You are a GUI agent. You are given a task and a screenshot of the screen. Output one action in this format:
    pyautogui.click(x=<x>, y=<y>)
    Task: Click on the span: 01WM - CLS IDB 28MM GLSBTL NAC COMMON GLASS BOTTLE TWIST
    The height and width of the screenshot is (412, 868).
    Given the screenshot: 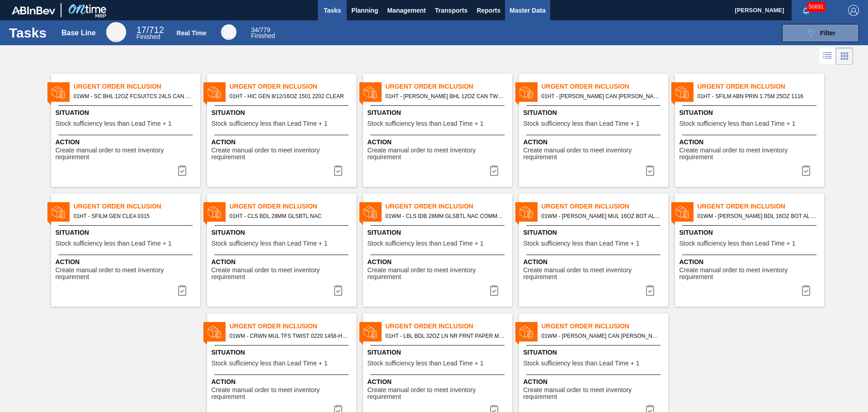 What is the action you would take?
    pyautogui.click(x=445, y=216)
    